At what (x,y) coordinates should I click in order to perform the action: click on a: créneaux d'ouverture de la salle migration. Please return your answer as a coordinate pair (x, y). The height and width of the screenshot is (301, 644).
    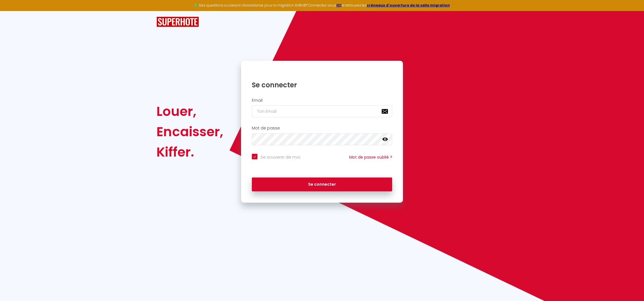
    Looking at the image, I should click on (408, 5).